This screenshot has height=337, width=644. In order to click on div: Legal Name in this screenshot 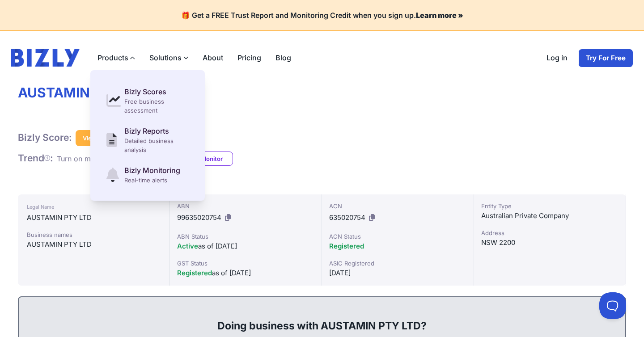, I will do `click(94, 207)`.